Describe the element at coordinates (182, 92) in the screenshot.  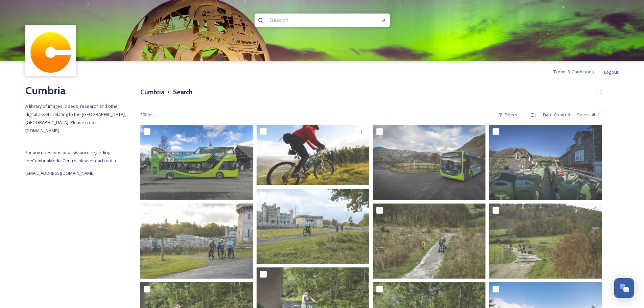
I see `h3: Search` at that location.